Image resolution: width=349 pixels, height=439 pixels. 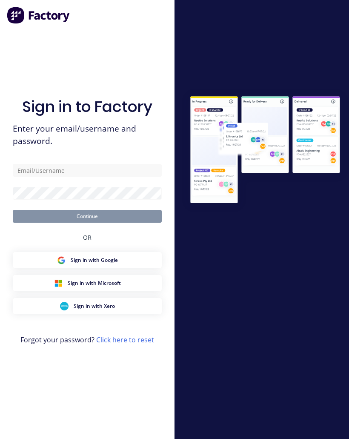 I want to click on a: Click here to reset, so click(x=125, y=340).